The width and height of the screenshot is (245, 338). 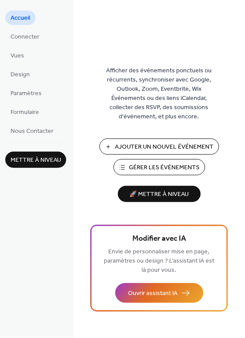 What do you see at coordinates (20, 74) in the screenshot?
I see `a: Design` at bounding box center [20, 74].